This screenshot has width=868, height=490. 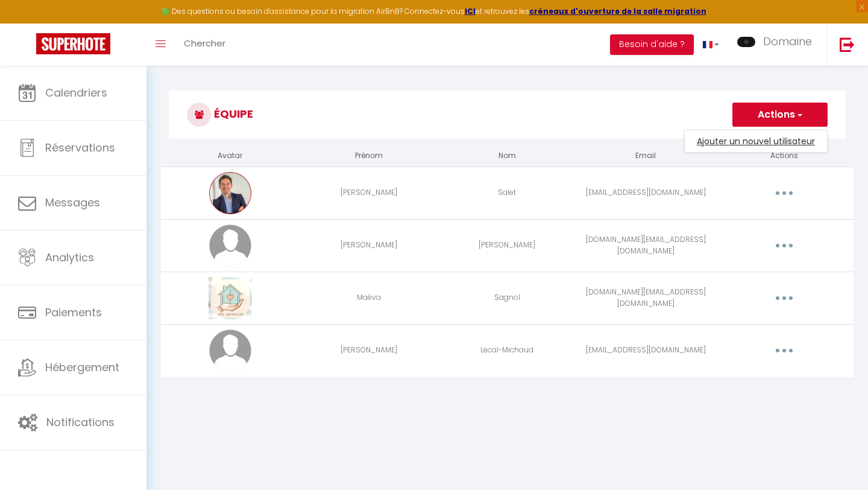 I want to click on a: Chercher, so click(x=205, y=45).